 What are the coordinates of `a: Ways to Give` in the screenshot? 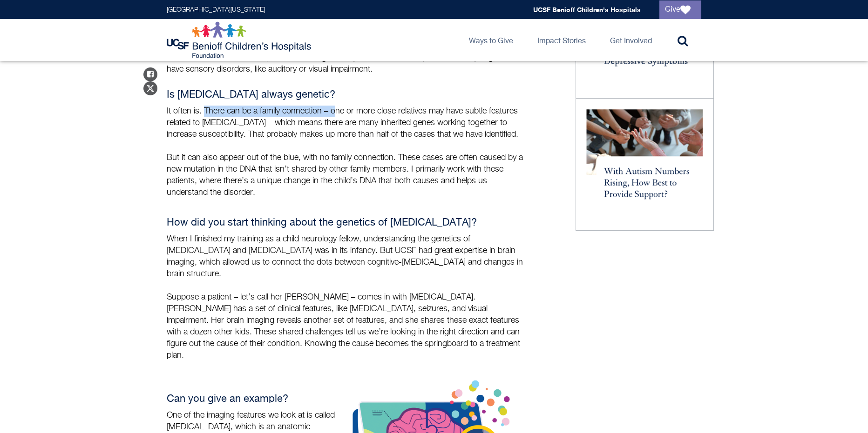 It's located at (491, 40).